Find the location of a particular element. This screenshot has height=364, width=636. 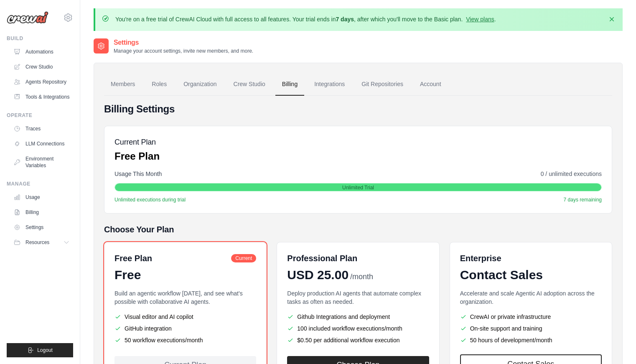

p: You're on a free trial of CrewAI Cloud with full access to all features. Your trial ends in , aft... is located at coordinates (305, 19).